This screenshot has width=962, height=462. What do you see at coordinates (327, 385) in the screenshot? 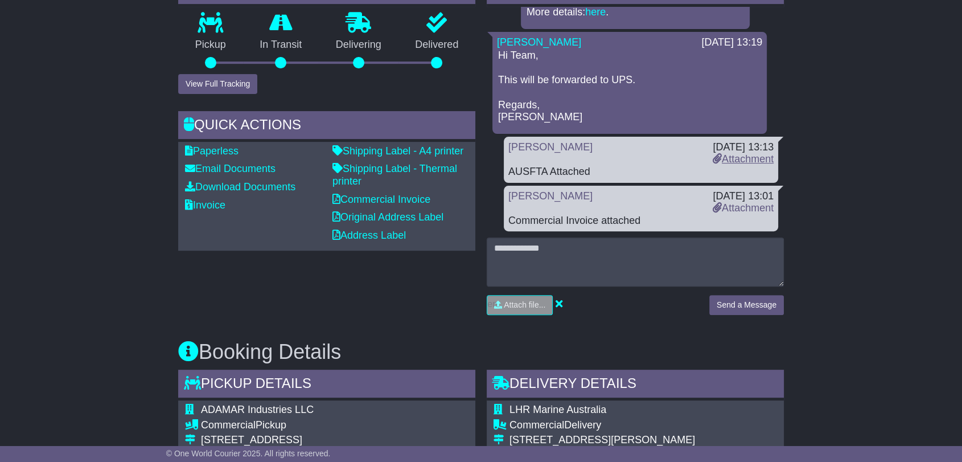
I see `div: Pickup Details` at bounding box center [327, 385].